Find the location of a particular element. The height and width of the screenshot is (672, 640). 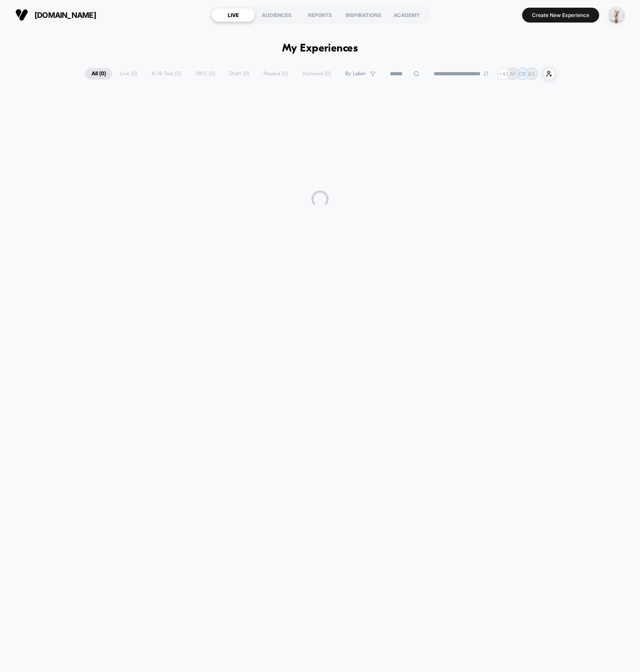

div: + 42 is located at coordinates (504, 73).